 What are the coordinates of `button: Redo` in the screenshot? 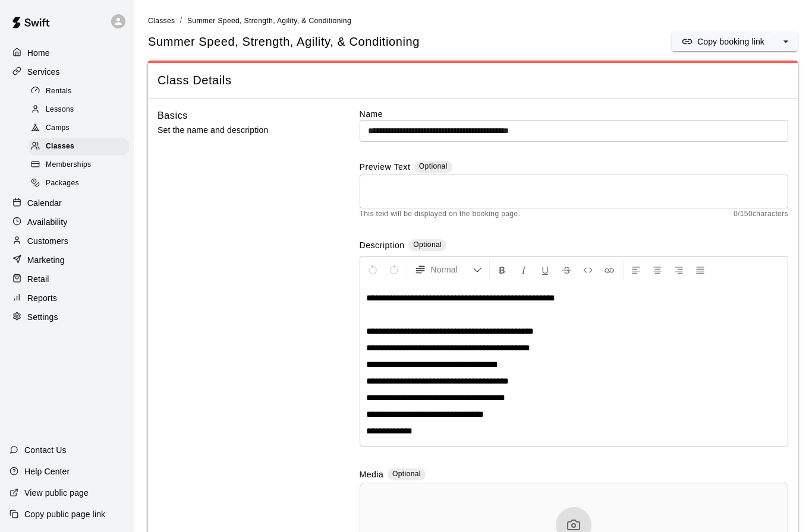 It's located at (394, 270).